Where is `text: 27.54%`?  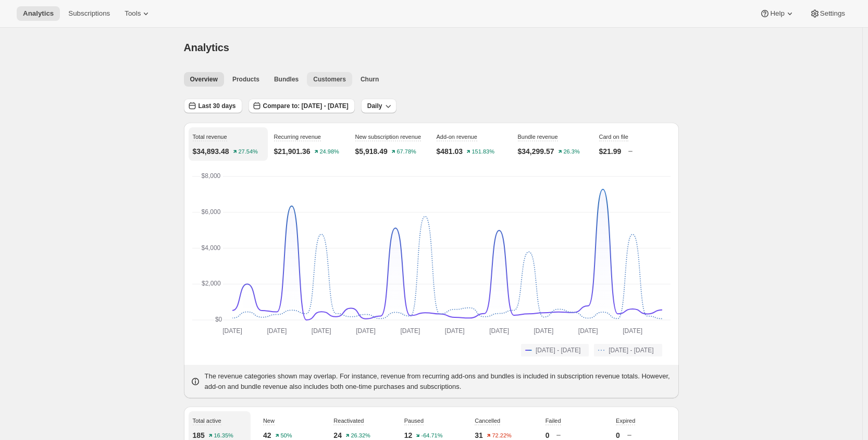 text: 27.54% is located at coordinates (248, 151).